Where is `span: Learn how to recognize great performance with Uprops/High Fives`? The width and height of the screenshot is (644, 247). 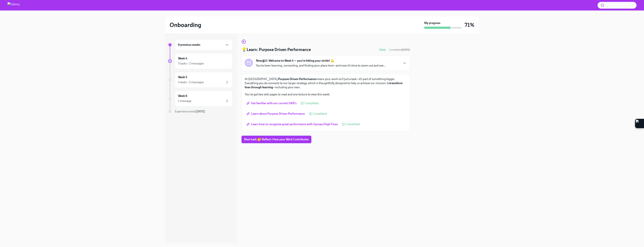 span: Learn how to recognize great performance with Uprops/High Fives is located at coordinates (292, 124).